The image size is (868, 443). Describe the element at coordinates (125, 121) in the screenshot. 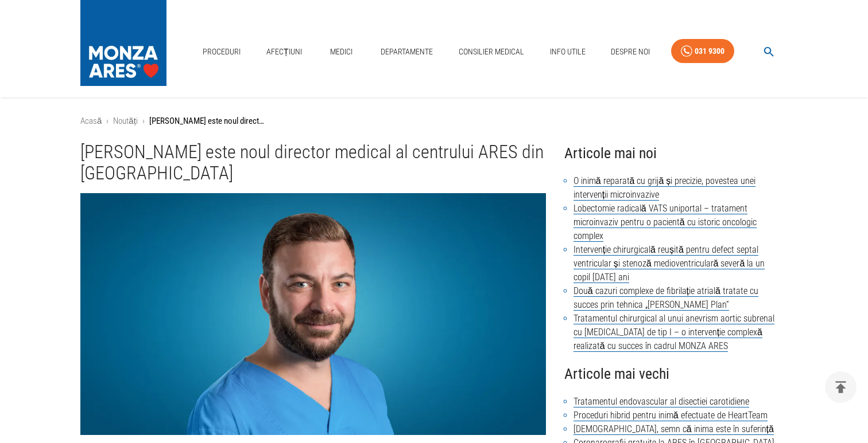

I see `a: Noutăți` at that location.